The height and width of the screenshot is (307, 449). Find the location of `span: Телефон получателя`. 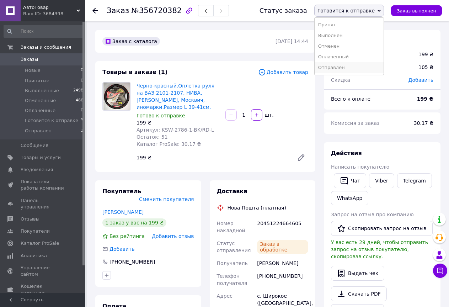

span: Телефон получателя is located at coordinates (232, 279).